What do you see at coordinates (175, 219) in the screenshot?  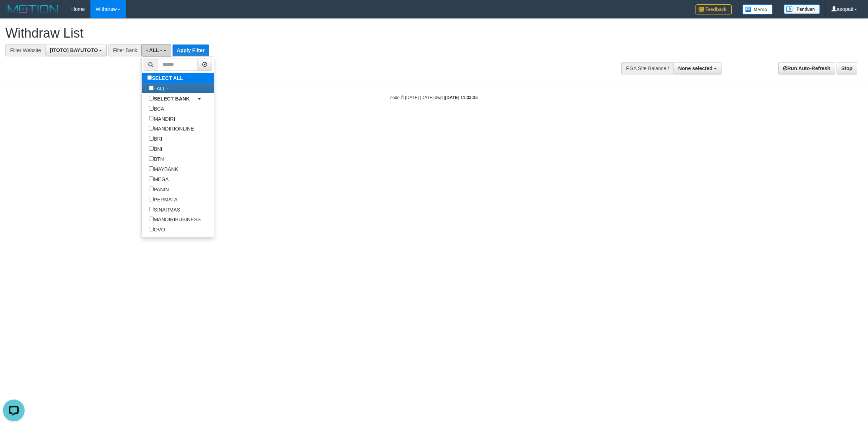 I see `label: MANDIRIBUSINESS` at bounding box center [175, 219].